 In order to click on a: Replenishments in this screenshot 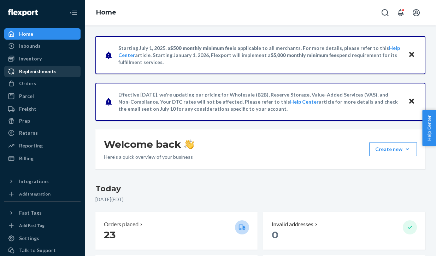, I will do `click(42, 71)`.